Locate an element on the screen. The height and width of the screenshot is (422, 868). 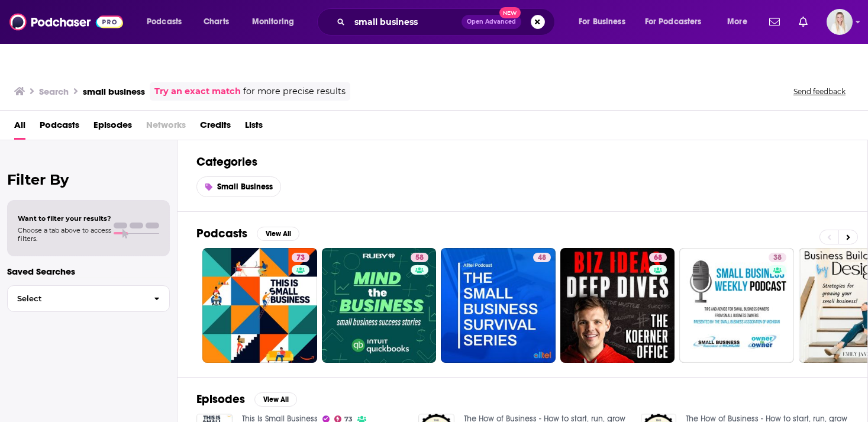
h2: Episodes is located at coordinates (221, 399).